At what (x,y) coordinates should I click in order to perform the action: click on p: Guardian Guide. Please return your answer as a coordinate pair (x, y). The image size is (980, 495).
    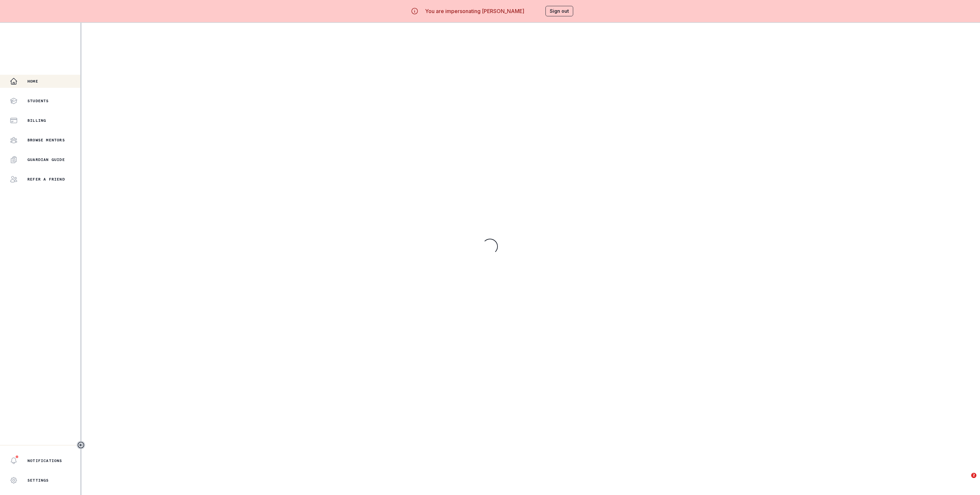
    Looking at the image, I should click on (46, 160).